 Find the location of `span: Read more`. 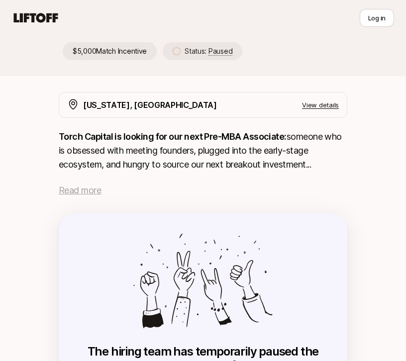

span: Read more is located at coordinates (80, 190).